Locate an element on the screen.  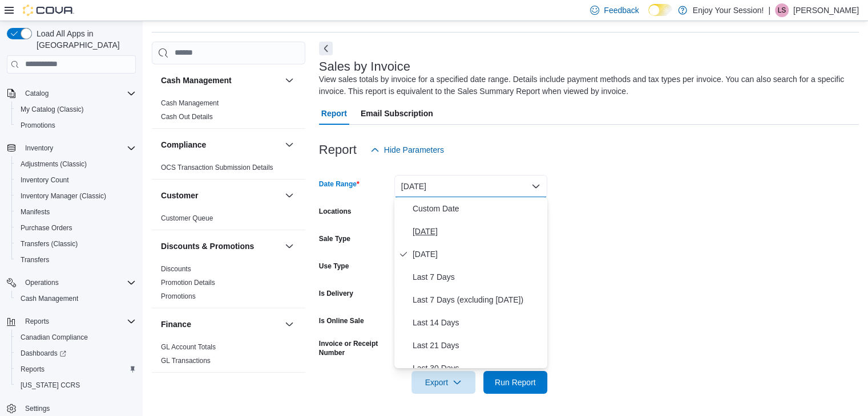
label: Sale Type is located at coordinates (335, 239).